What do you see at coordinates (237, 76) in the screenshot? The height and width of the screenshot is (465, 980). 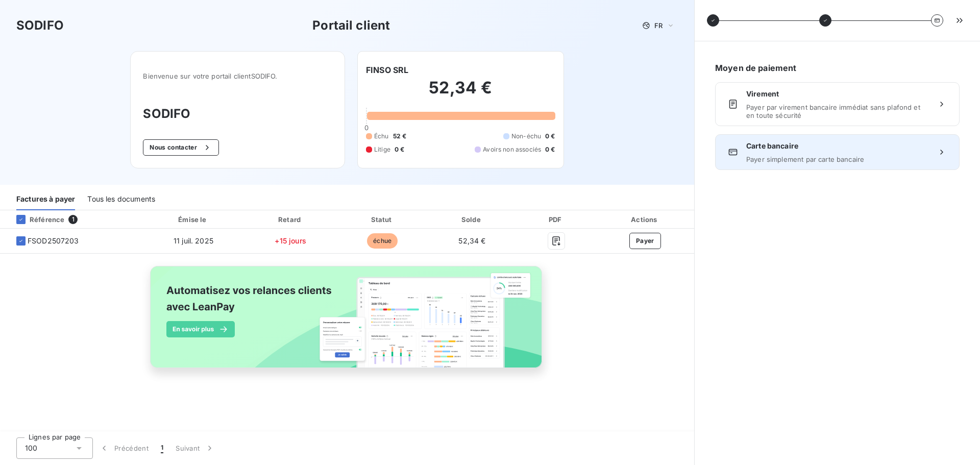 I see `span: Bienvenue sur votre portail client SODIFO .` at bounding box center [237, 76].